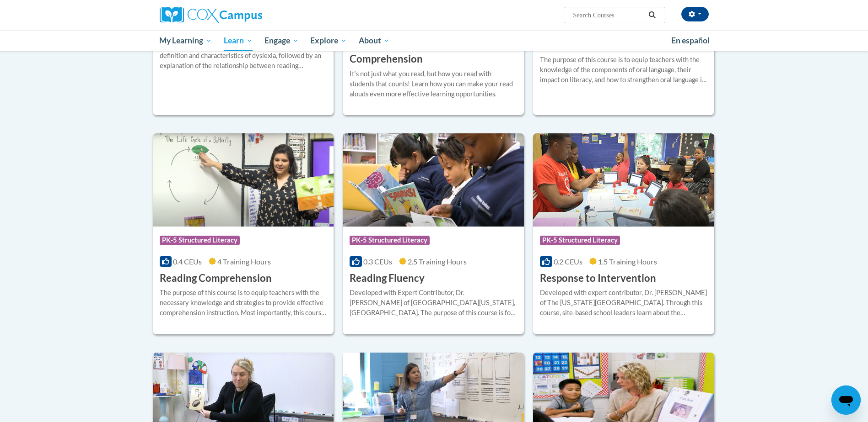 The image size is (868, 422). Describe the element at coordinates (329, 41) in the screenshot. I see `span: Explore` at that location.